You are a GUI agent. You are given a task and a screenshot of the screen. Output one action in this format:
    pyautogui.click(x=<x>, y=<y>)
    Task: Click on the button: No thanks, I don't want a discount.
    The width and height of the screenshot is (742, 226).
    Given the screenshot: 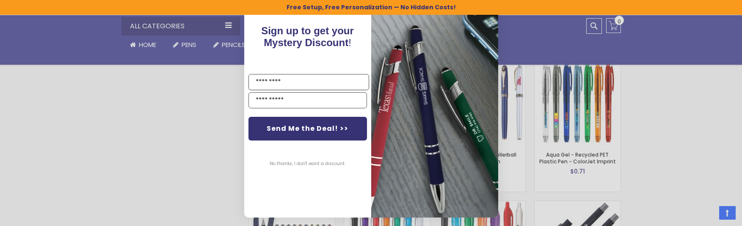 What is the action you would take?
    pyautogui.click(x=307, y=164)
    